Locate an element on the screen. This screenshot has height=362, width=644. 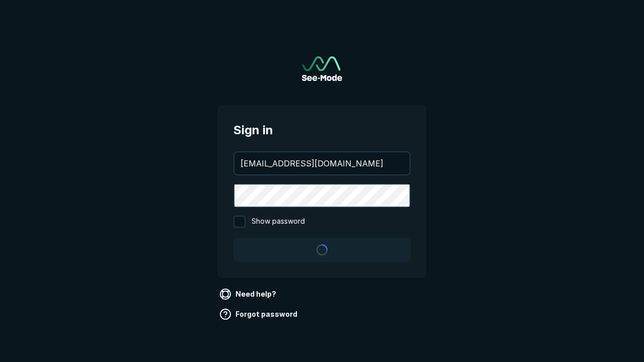
input: your@email.com is located at coordinates (322, 163).